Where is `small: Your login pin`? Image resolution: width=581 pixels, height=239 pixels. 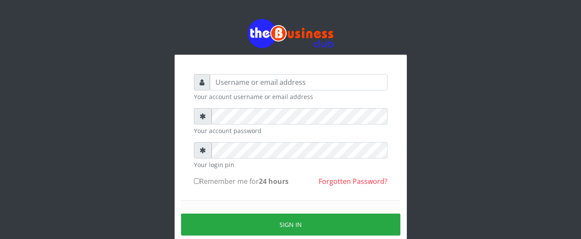
small: Your login pin is located at coordinates (291, 164).